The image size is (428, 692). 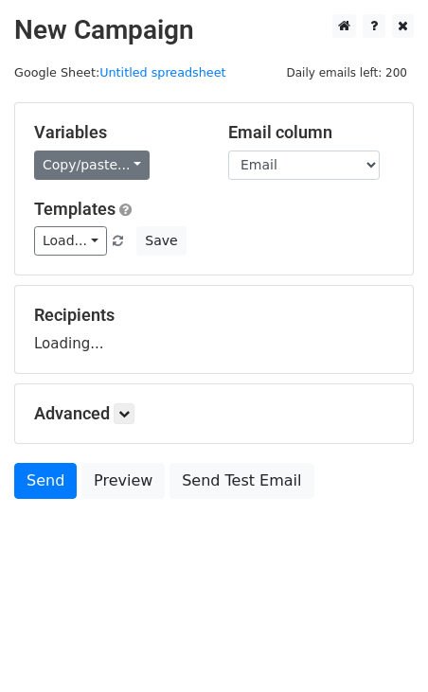 What do you see at coordinates (123, 481) in the screenshot?
I see `a: Preview` at bounding box center [123, 481].